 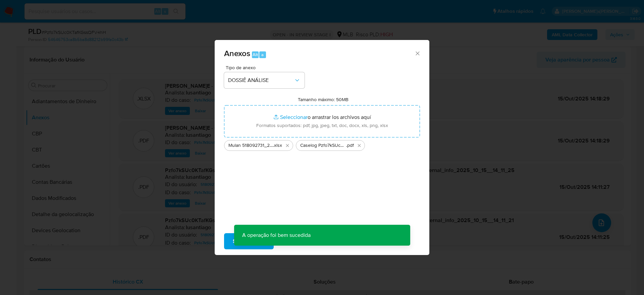 I want to click on span: Caselog Pzfo7kSUc0KTafKGssQFV4hH_2025_10_15_10_00_01, so click(x=323, y=145).